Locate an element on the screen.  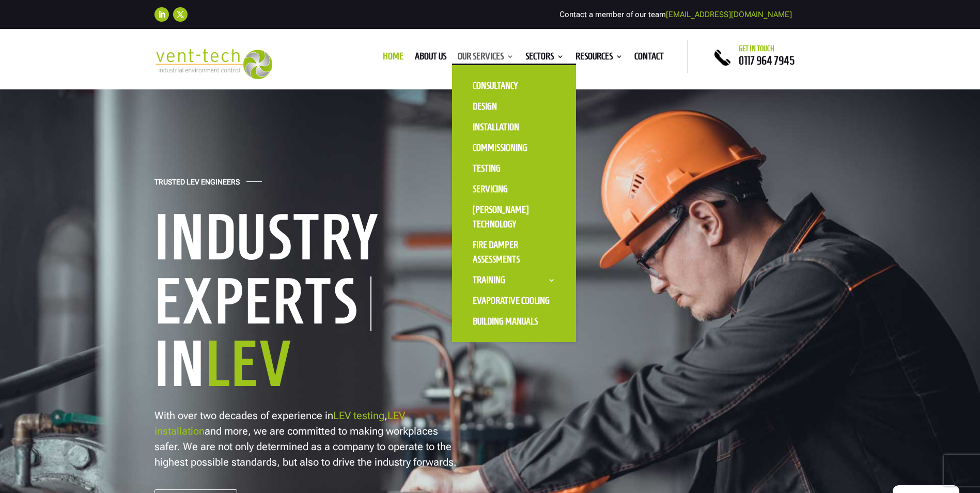
span: Contact a member of our team is located at coordinates (676, 15).